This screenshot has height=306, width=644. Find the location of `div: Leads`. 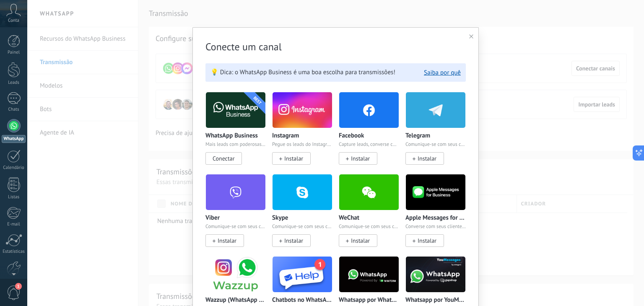

div: Leads is located at coordinates (14, 83).